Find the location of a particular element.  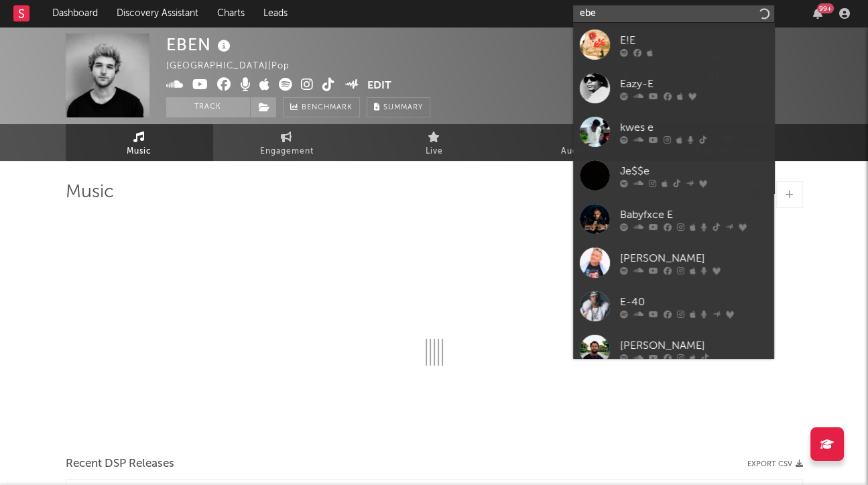

span: Benchmark is located at coordinates (327, 108).